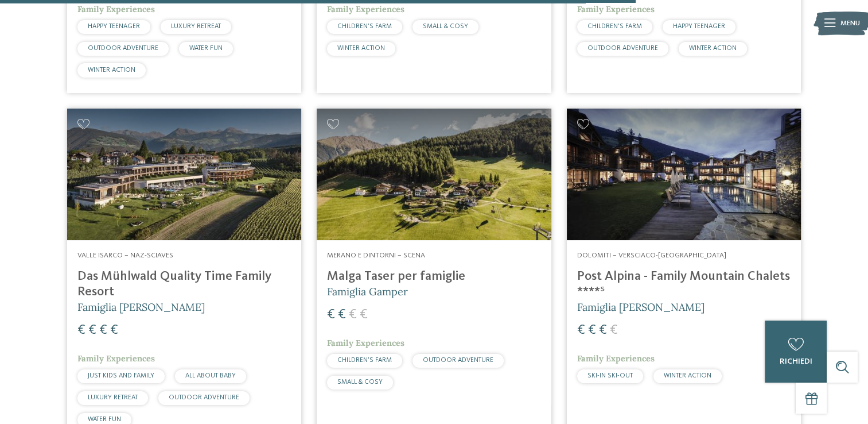 This screenshot has width=868, height=424. Describe the element at coordinates (125, 255) in the screenshot. I see `span: Valle Isarco – Naz-Sciaves` at that location.